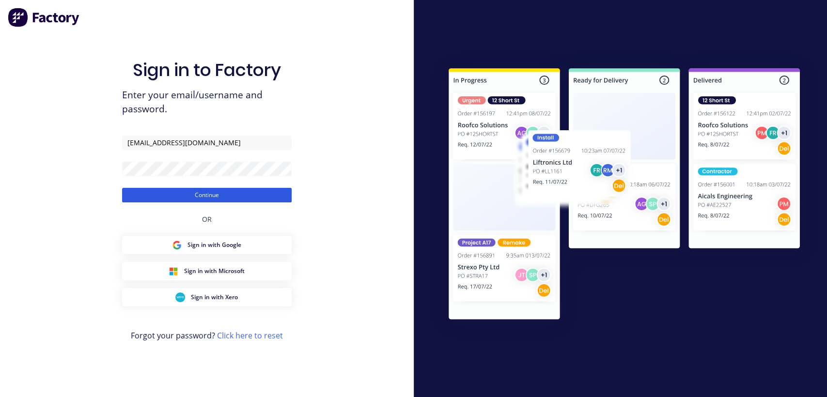 The image size is (827, 397). What do you see at coordinates (207, 102) in the screenshot?
I see `span: Enter your email/username and password.` at bounding box center [207, 102].